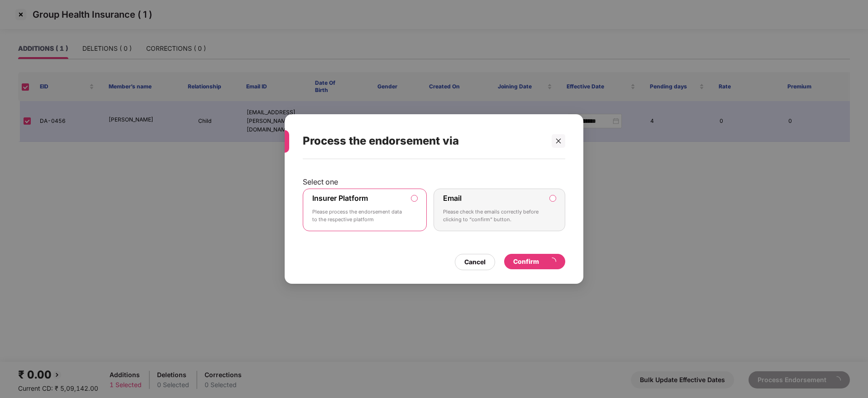 The image size is (868, 398). What do you see at coordinates (535, 261) in the screenshot?
I see `div: Confirm` at bounding box center [535, 261].